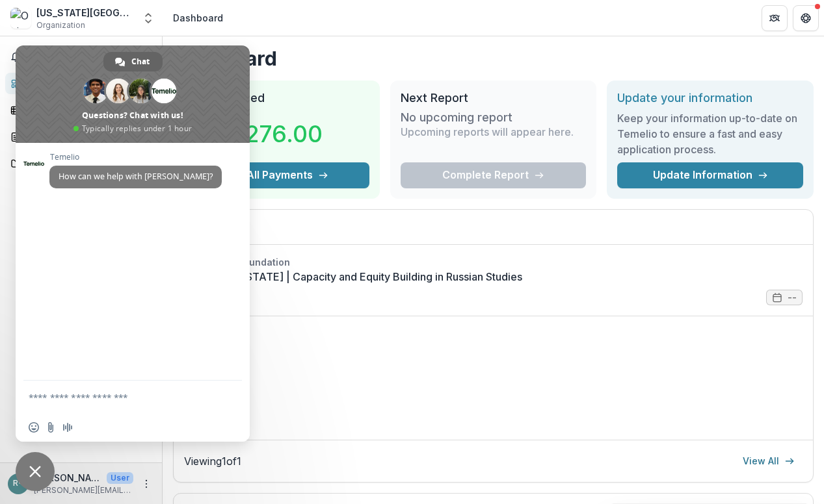 This screenshot has width=824, height=504. Describe the element at coordinates (710, 98) in the screenshot. I see `h2: Update your information` at that location.